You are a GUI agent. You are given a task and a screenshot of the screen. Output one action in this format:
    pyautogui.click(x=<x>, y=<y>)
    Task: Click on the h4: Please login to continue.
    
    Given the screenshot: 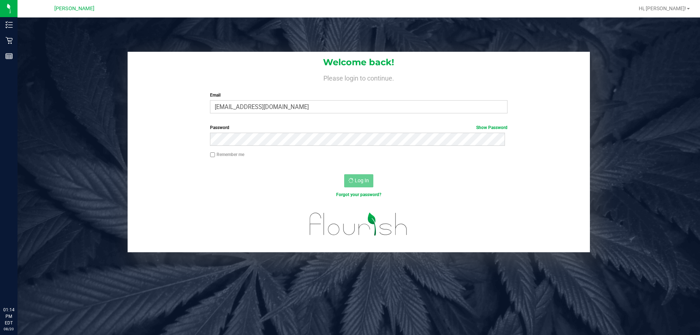 What is the action you would take?
    pyautogui.click(x=359, y=77)
    